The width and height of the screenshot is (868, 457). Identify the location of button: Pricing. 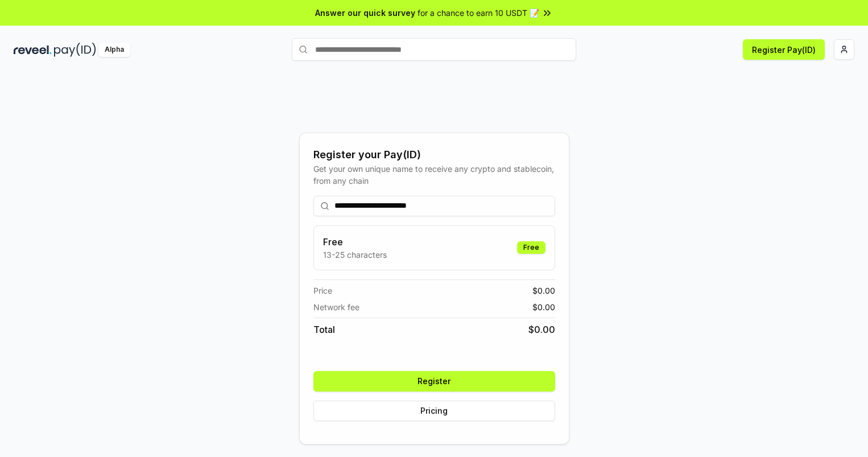
(434, 411).